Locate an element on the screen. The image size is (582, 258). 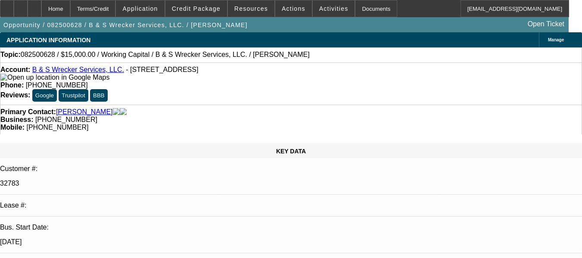
span: Activities is located at coordinates (334, 9).